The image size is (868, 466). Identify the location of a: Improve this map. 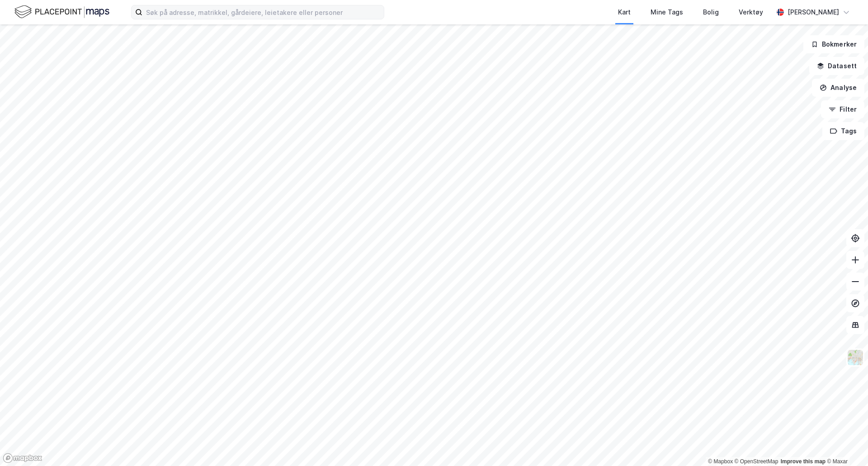
(803, 461).